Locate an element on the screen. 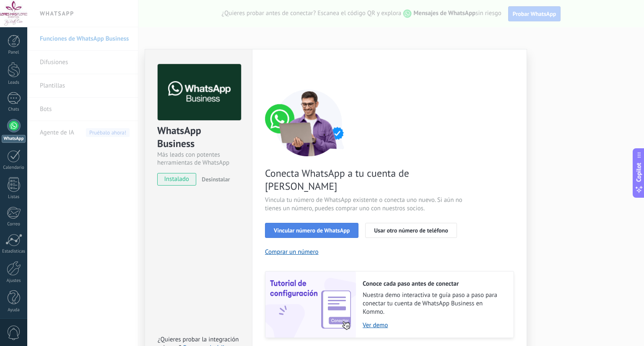  div: Panel is located at coordinates (14, 52).